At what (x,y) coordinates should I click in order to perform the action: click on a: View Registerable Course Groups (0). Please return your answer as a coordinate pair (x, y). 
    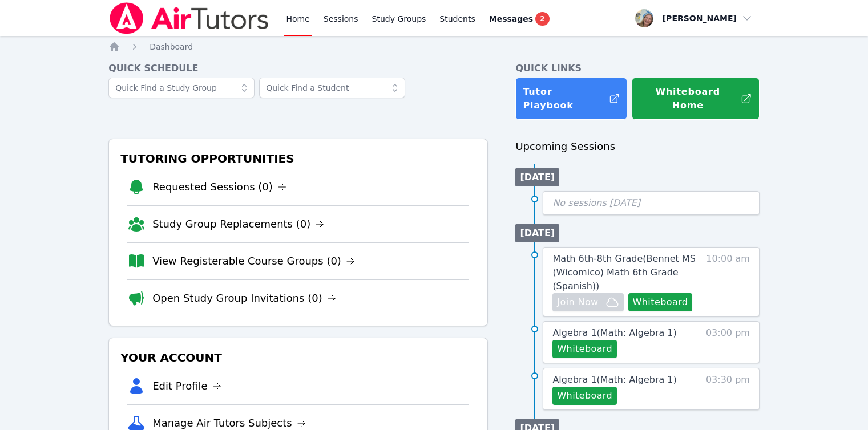
    Looking at the image, I should click on (253, 261).